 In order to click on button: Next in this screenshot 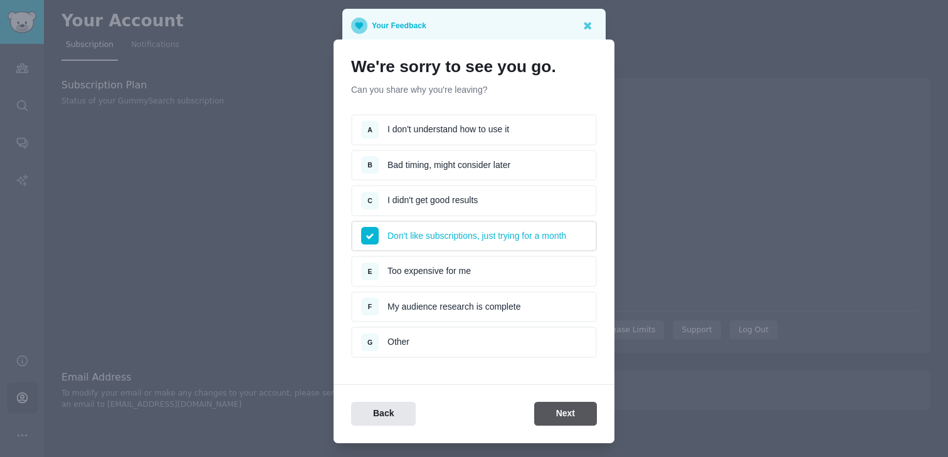, I will do `click(566, 414)`.